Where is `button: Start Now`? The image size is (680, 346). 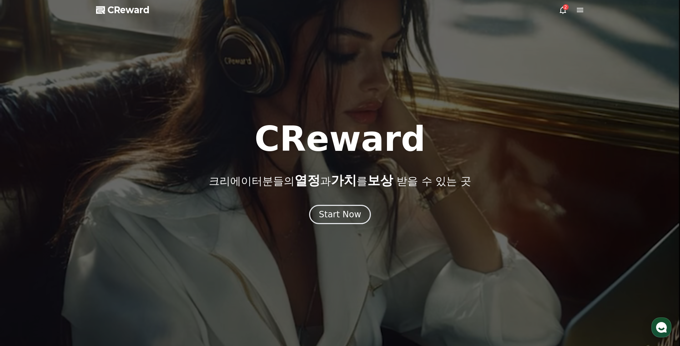
button: Start Now is located at coordinates (340, 214).